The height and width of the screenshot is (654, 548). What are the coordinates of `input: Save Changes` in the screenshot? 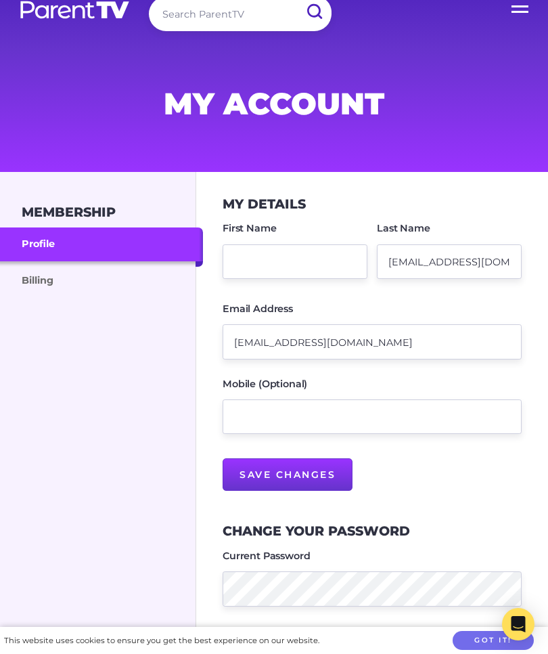 It's located at (288, 475).